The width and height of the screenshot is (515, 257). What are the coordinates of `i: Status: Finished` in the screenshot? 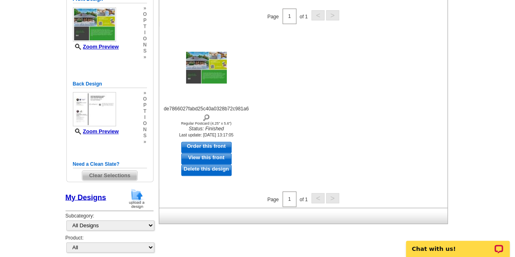 It's located at (206, 129).